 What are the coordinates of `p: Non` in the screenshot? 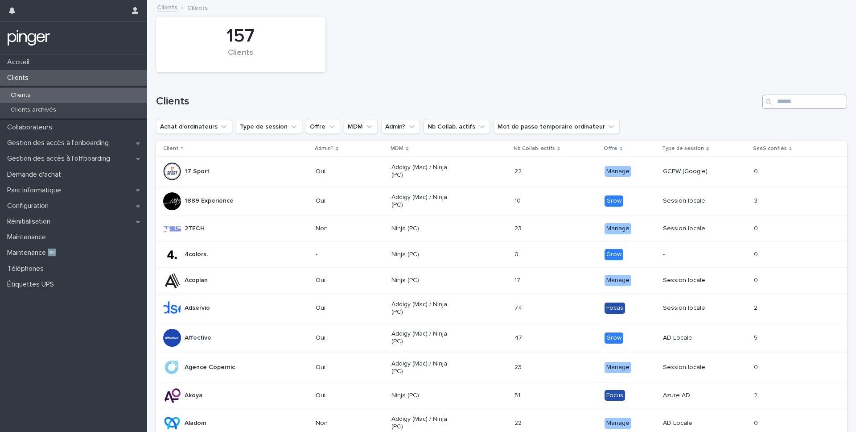 It's located at (347, 228).